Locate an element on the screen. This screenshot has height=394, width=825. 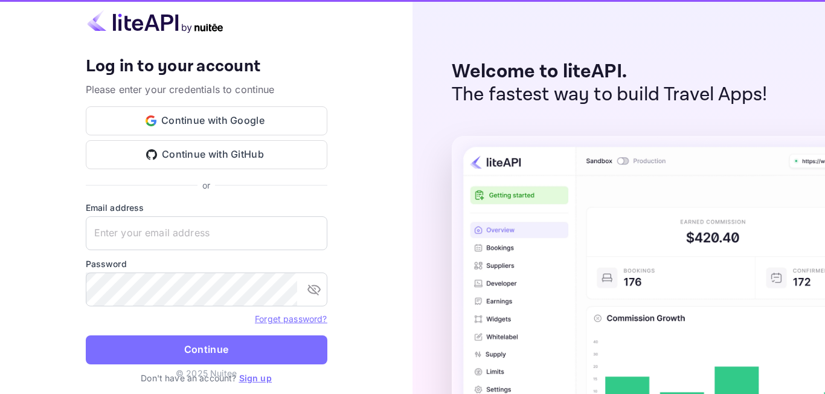
img: liteapi is located at coordinates (155, 21).